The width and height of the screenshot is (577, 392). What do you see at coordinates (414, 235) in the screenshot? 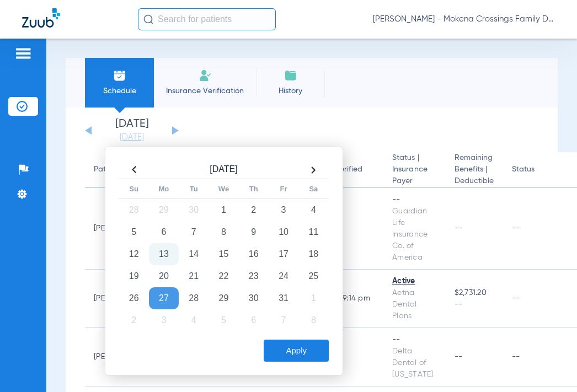
I see `div: Guardian Life Insurance Co. of America` at bounding box center [414, 235].